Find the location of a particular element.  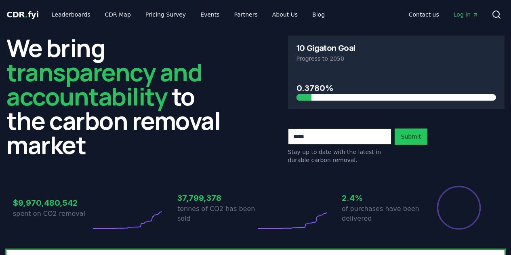

div: Percentage of sales delivered is located at coordinates (459, 208).